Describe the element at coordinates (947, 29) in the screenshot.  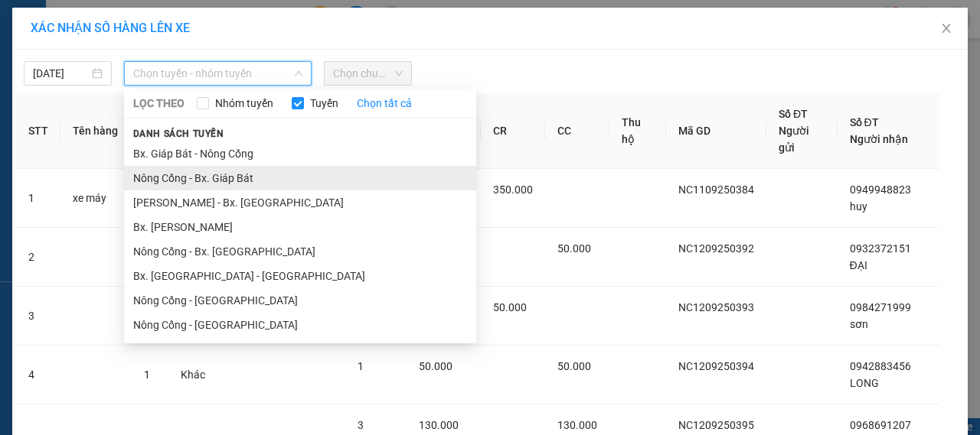
I see `span: close` at that location.